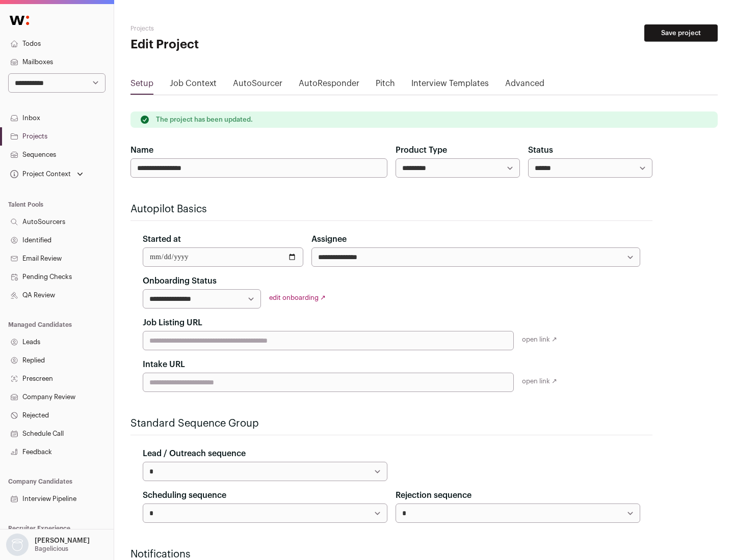 Image resolution: width=734 pixels, height=560 pixels. What do you see at coordinates (681, 33) in the screenshot?
I see `button: Save project` at bounding box center [681, 33].